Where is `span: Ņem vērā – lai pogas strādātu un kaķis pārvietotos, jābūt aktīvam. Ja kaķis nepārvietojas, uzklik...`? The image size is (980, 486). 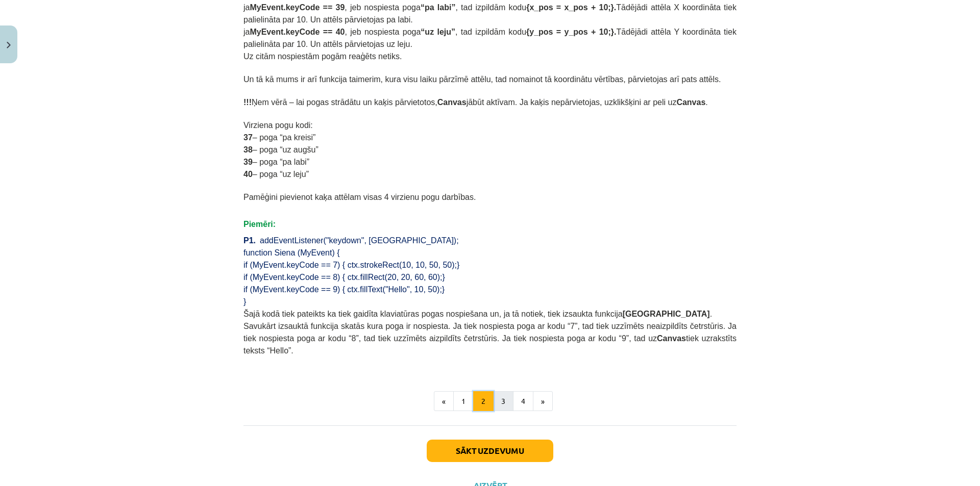 span: Ņem vērā – lai pogas strādātu un kaķis pārvietotos, jābūt aktīvam. Ja kaķis nepārvietojas, uzklik... is located at coordinates (479, 102).